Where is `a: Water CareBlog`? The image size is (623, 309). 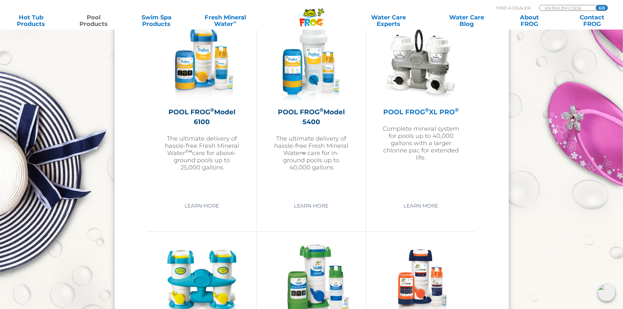
a: Water CareBlog is located at coordinates (466, 21).